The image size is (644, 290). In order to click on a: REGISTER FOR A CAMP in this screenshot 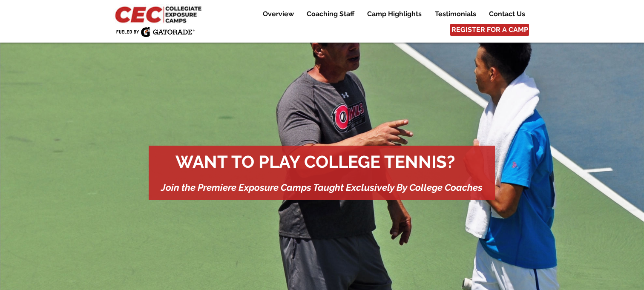, I will do `click(489, 30)`.